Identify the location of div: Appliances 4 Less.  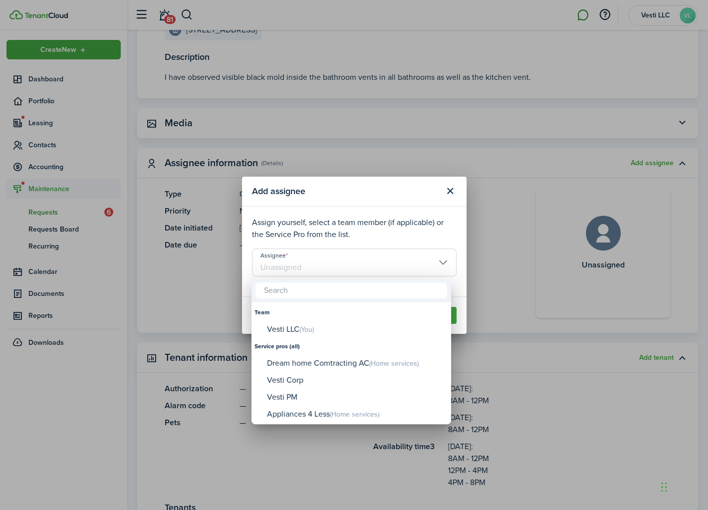
(355, 414).